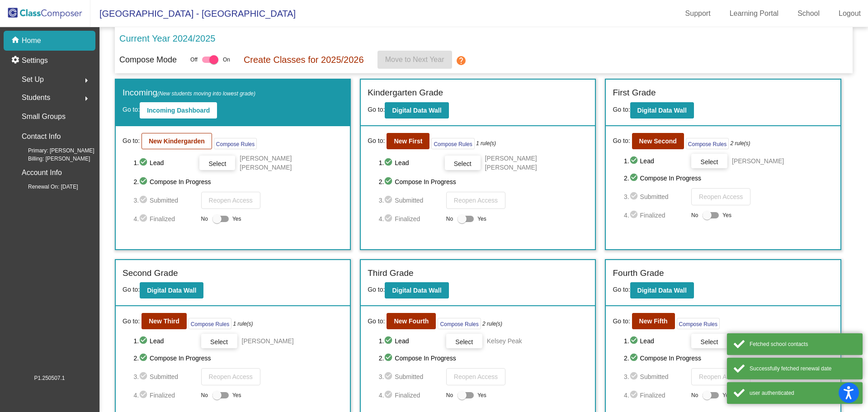 The image size is (868, 412). What do you see at coordinates (42, 173) in the screenshot?
I see `p: Account Info` at bounding box center [42, 173].